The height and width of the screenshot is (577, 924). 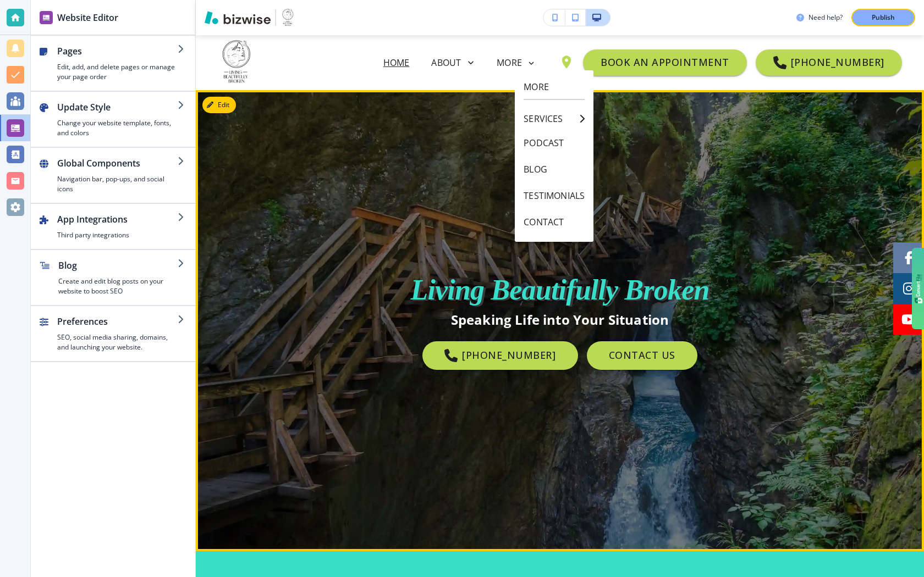 I want to click on h2: Update Style, so click(x=117, y=107).